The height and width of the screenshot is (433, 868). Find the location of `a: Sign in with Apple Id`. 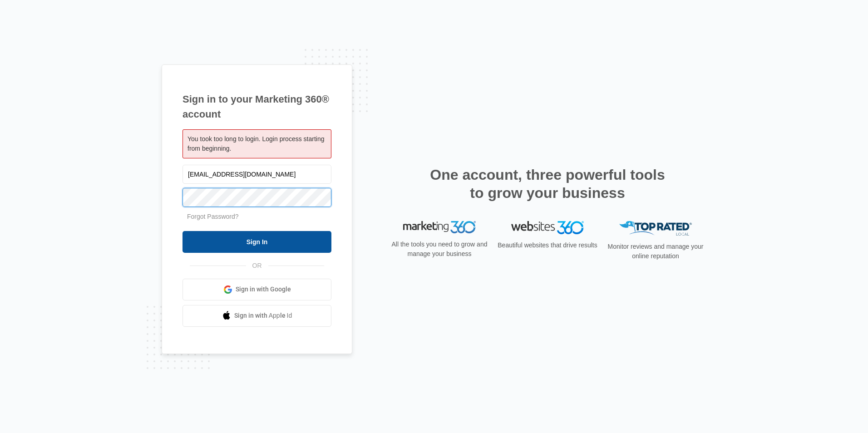

a: Sign in with Apple Id is located at coordinates (257, 316).